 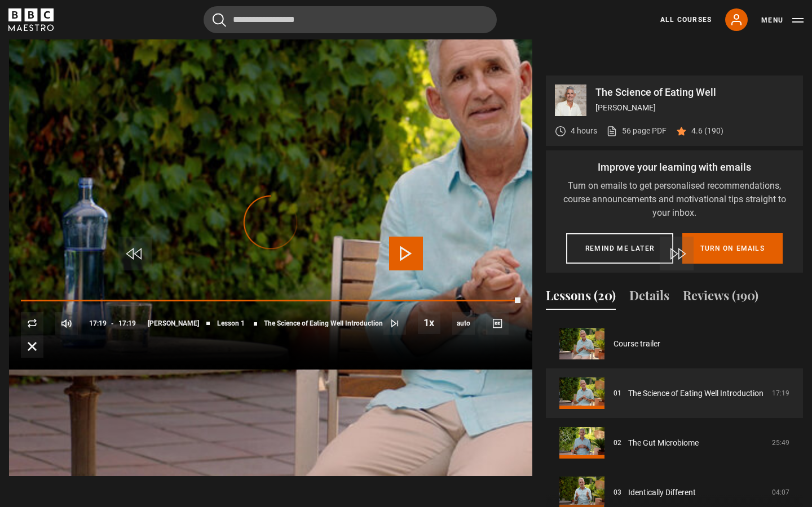 I want to click on button: Remind me later, so click(x=620, y=248).